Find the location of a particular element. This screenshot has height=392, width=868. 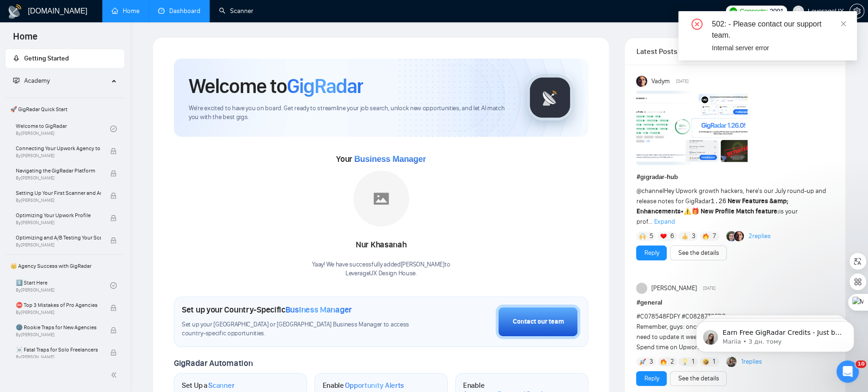

span: Setting Up Your First Scanner and Auto-Bidder is located at coordinates (58, 193).